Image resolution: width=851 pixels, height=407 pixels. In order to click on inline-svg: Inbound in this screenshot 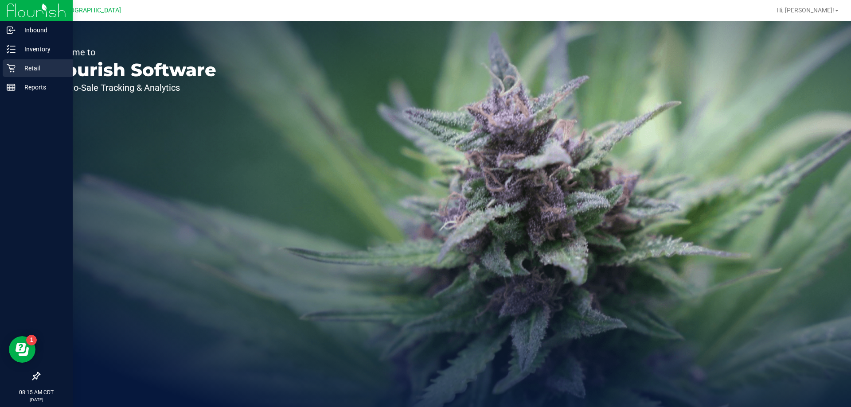, I will do `click(11, 30)`.